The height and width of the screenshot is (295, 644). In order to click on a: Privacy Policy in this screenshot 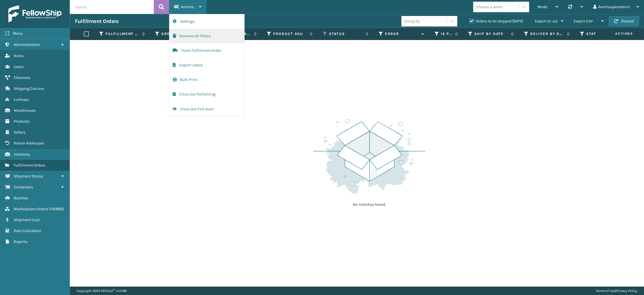, I will do `click(627, 291)`.